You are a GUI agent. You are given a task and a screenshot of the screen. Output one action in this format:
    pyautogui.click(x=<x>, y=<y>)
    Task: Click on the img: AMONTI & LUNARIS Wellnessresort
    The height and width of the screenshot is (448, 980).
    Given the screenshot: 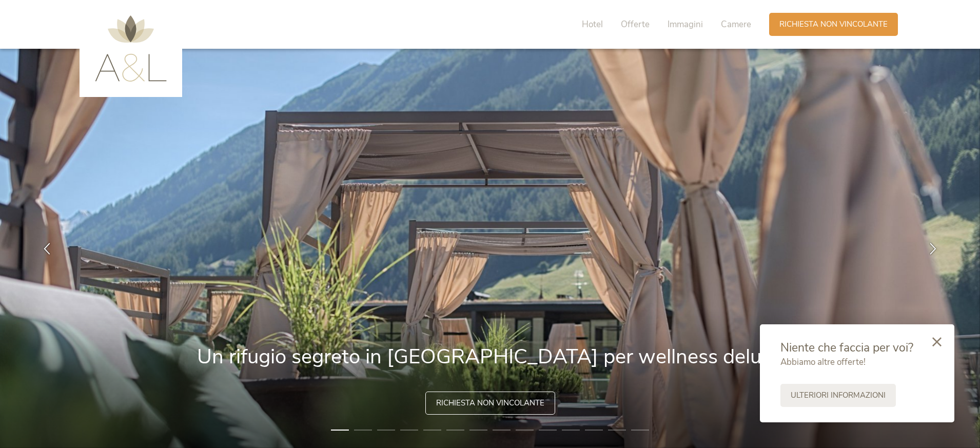 What is the action you would take?
    pyautogui.click(x=131, y=49)
    